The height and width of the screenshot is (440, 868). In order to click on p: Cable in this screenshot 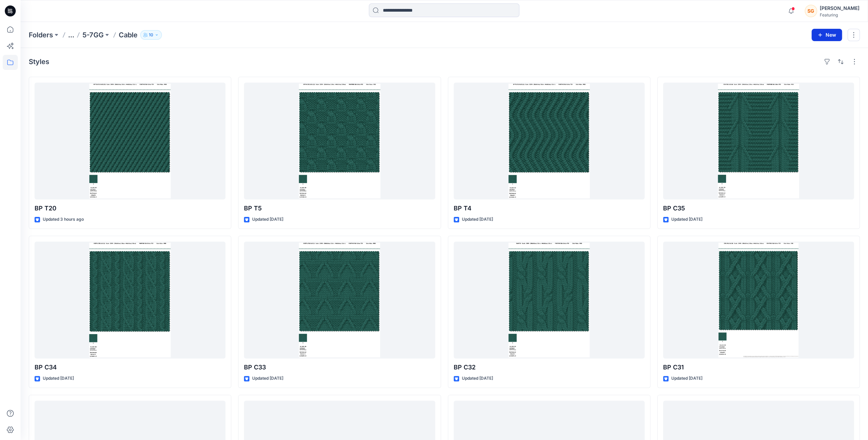, I will do `click(128, 35)`.